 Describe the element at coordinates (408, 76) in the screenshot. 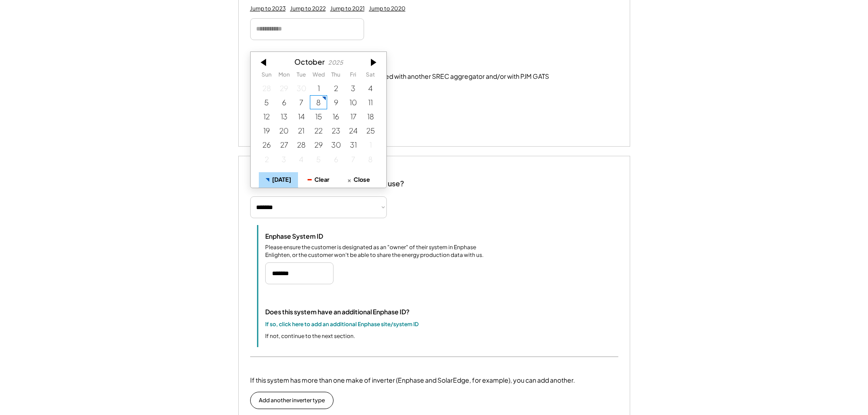

I see `div: This system has been previously registered with another SREC aggregator and/or with PJM GATS` at that location.